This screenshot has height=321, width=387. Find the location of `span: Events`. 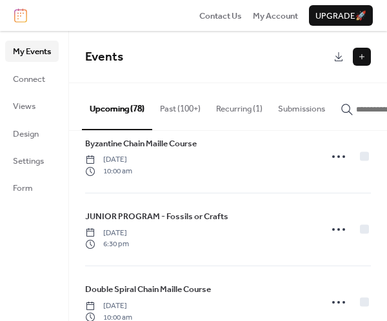

span: Events is located at coordinates (104, 57).